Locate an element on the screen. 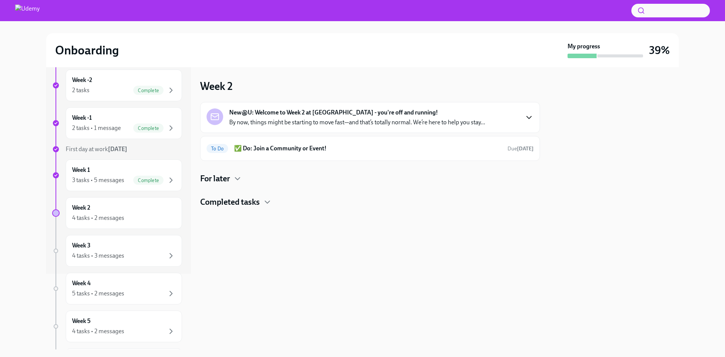  h6: ✅ Do: Join a Community or Event! is located at coordinates (368, 148).